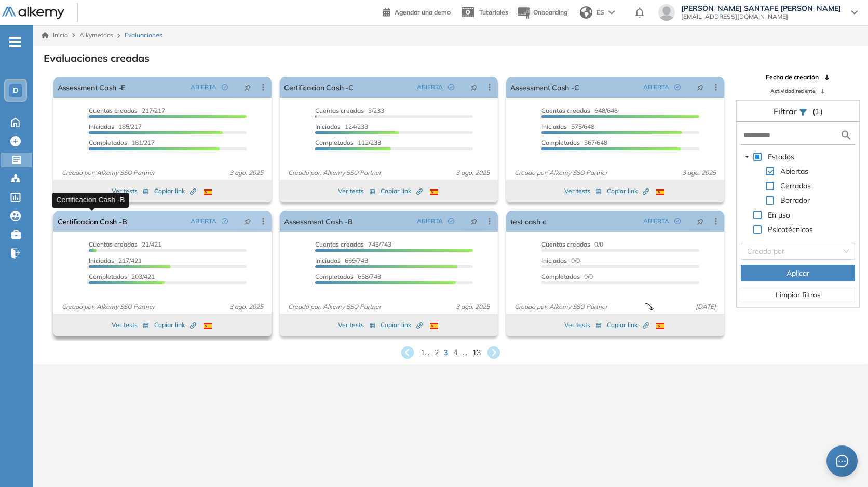  What do you see at coordinates (494, 12) in the screenshot?
I see `span: Tutoriales` at bounding box center [494, 12].